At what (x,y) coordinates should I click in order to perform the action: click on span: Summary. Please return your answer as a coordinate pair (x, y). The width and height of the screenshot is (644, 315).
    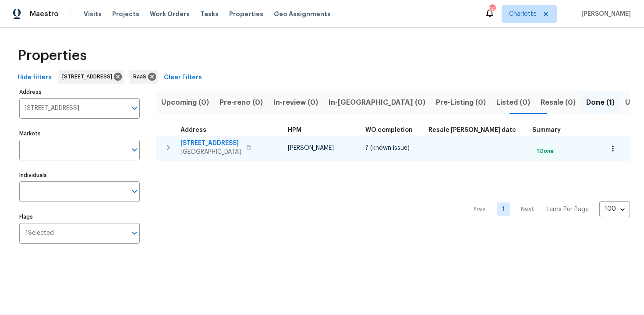
    Looking at the image, I should click on (546, 130).